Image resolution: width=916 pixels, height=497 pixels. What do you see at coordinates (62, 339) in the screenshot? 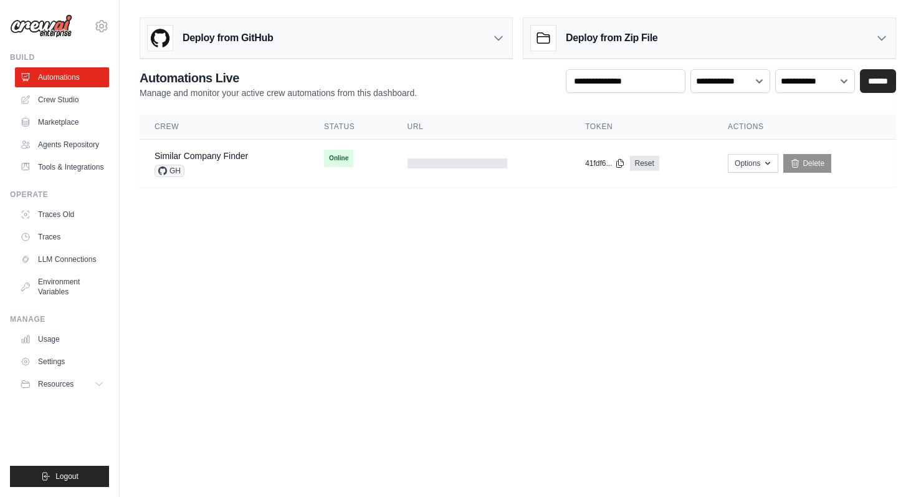
I see `a: Usage` at bounding box center [62, 339].